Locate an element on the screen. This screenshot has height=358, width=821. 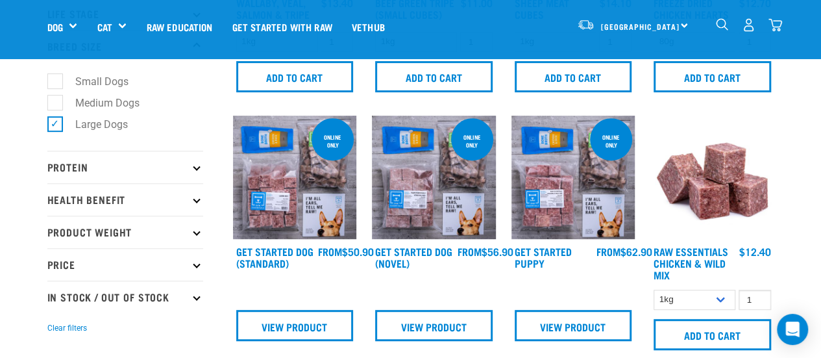
div: Open Intercom Messenger is located at coordinates (792, 329).